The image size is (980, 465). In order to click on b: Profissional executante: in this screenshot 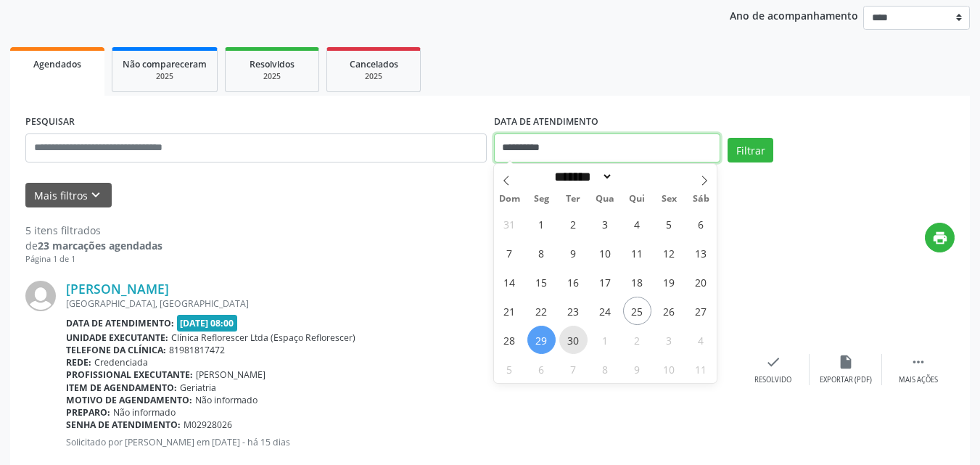, I will do `click(129, 374)`.